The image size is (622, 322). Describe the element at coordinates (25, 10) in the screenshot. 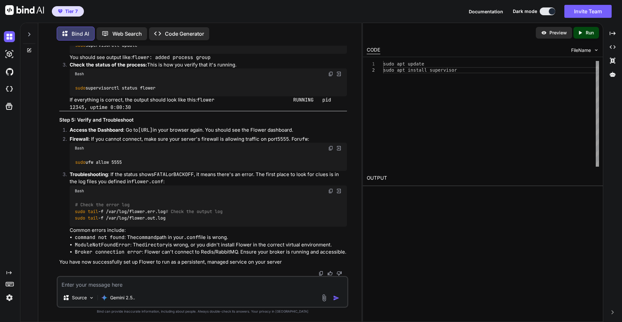

I see `img: Bind AI` at that location.